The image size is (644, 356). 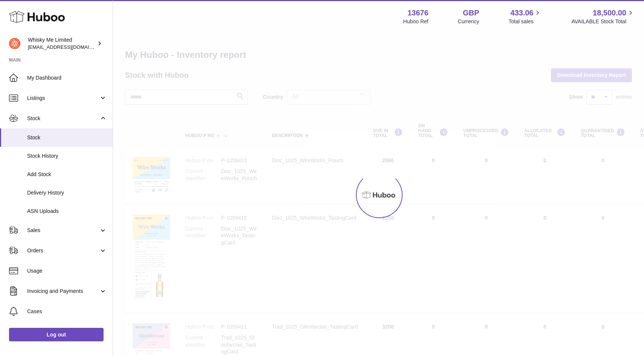 I want to click on a: 18,500.00 AVAILABLE Stock Total, so click(x=602, y=16).